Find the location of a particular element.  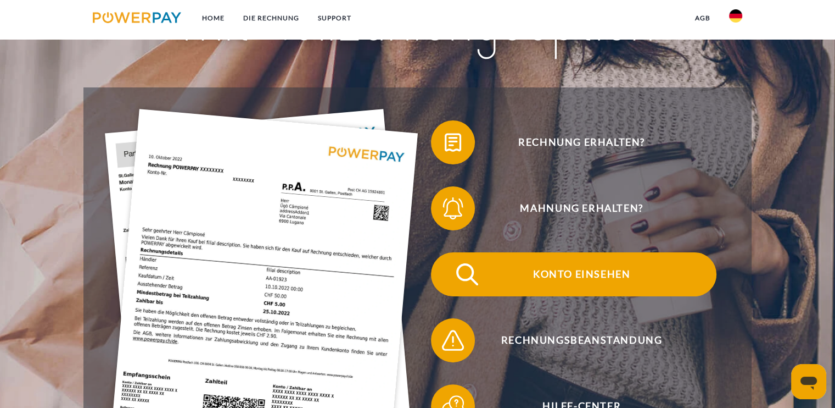

a: Home is located at coordinates (213, 18).